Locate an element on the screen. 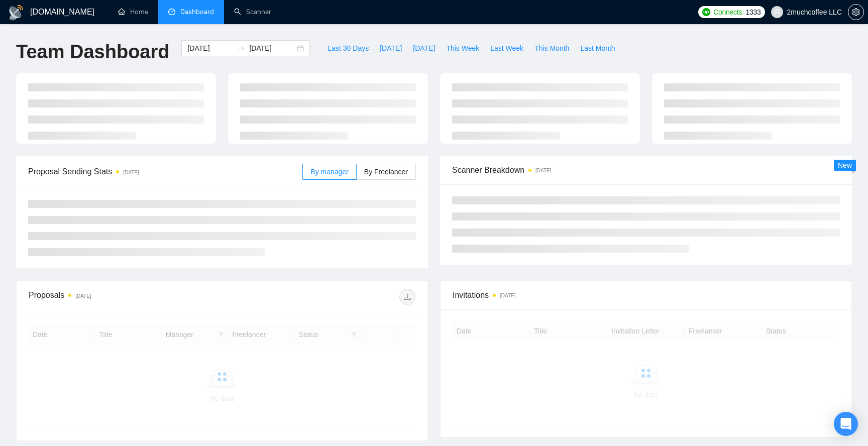  button: This Month is located at coordinates (552, 48).